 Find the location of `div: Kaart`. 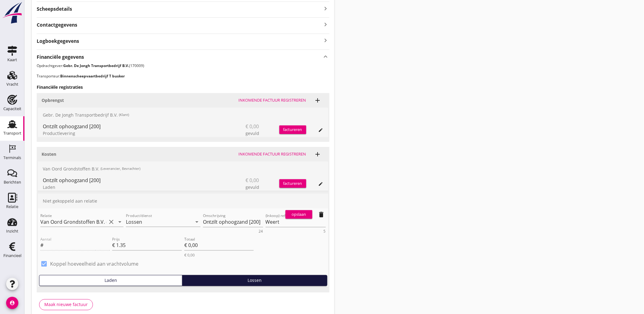

div: Kaart is located at coordinates (12, 60).